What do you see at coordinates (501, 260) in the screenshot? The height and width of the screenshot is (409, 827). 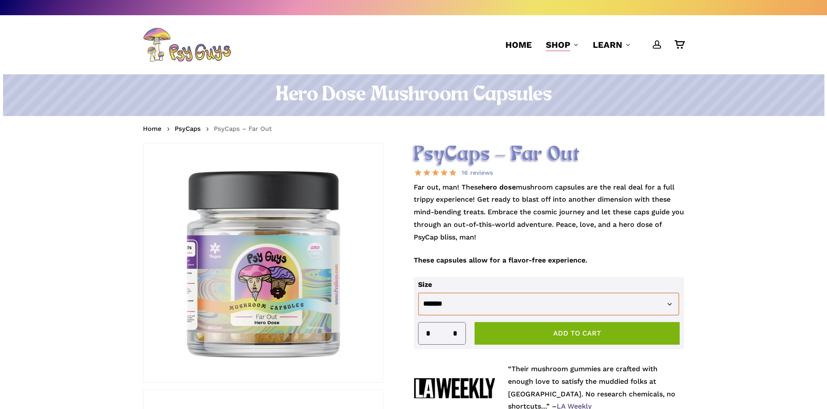 I see `strong: These capsules allow for a flavor-free experience.` at bounding box center [501, 260].